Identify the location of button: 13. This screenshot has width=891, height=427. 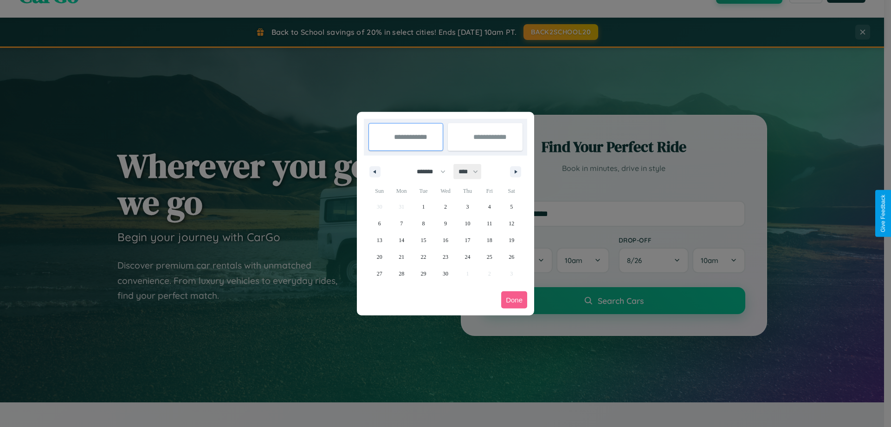
(379, 240).